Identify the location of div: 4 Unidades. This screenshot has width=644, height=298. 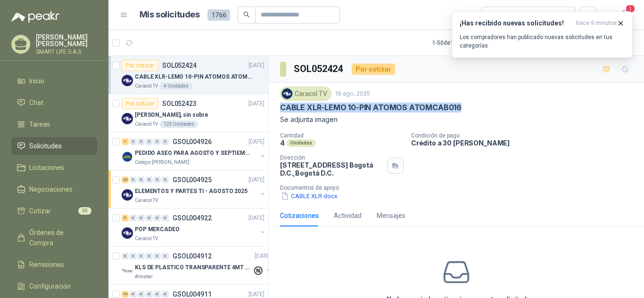
(176, 86).